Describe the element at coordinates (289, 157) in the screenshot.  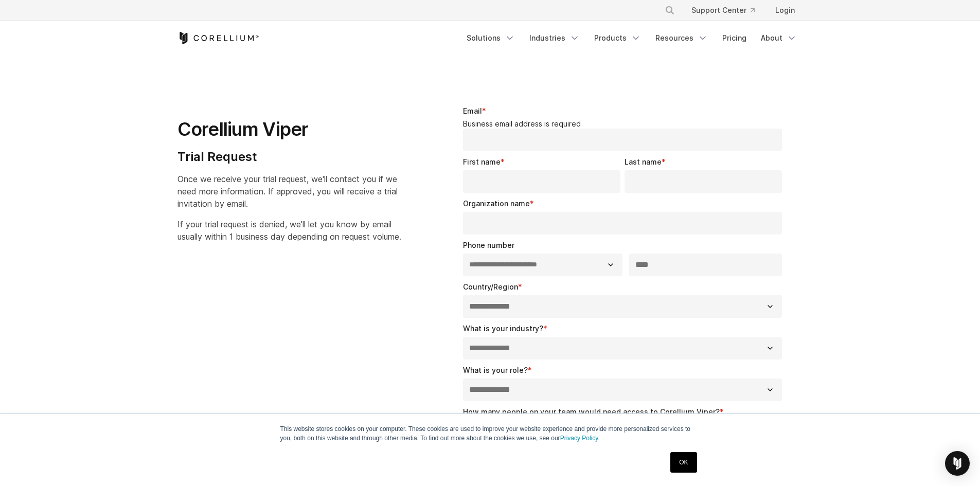
I see `h4: Trial Request` at that location.